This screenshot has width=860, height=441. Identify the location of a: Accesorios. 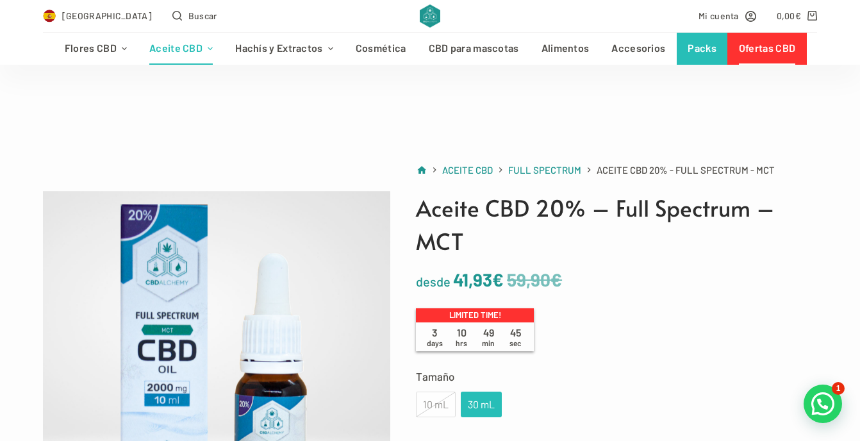
(638, 49).